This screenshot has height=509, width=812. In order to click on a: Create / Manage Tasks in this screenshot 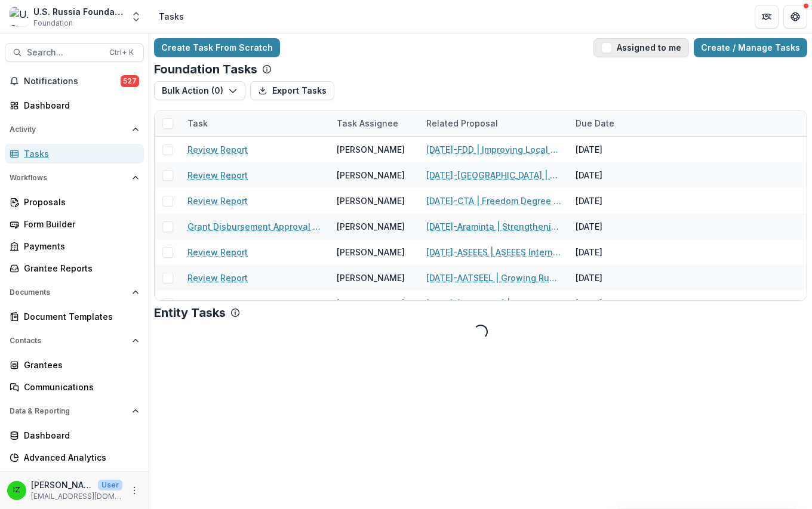, I will do `click(750, 48)`.